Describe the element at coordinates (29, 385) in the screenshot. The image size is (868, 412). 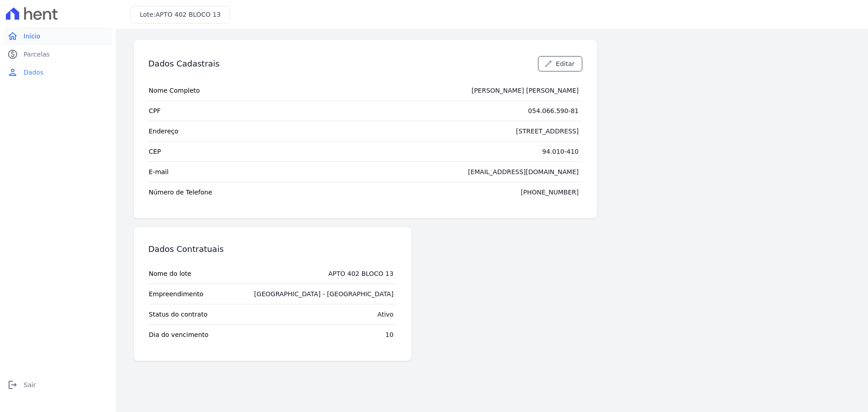
I see `span: Sair` at that location.